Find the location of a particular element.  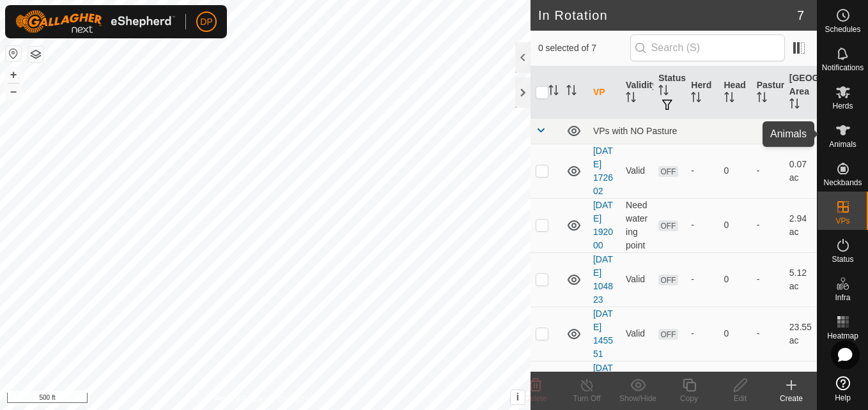

button: i is located at coordinates (518, 397).